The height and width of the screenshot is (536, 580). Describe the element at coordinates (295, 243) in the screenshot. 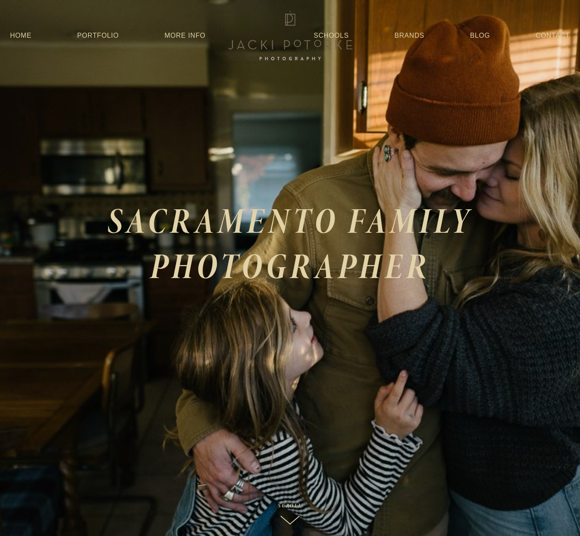

I see `em: SACRAMENTO FAMILY PHOTOGRAPHER` at that location.